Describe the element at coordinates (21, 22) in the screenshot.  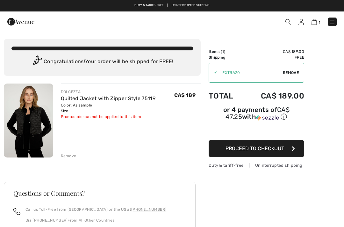
I see `img: 1ère Avenue` at that location.